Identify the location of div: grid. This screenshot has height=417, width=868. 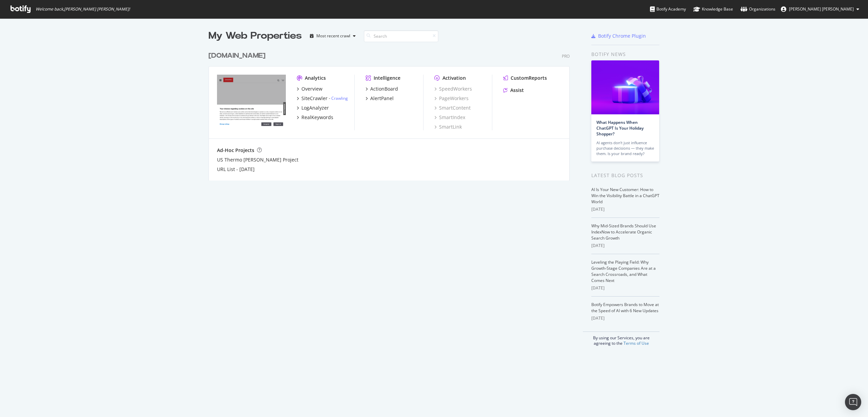
(392, 112).